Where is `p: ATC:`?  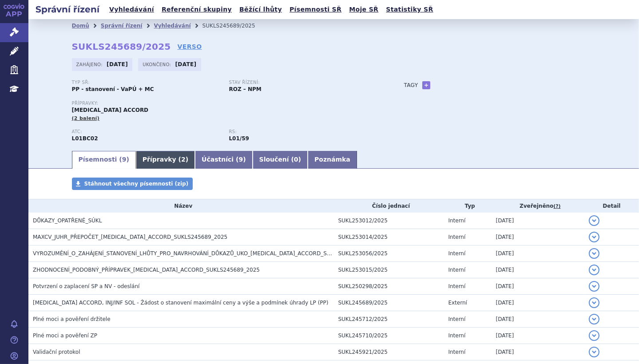
p: ATC: is located at coordinates (146, 132).